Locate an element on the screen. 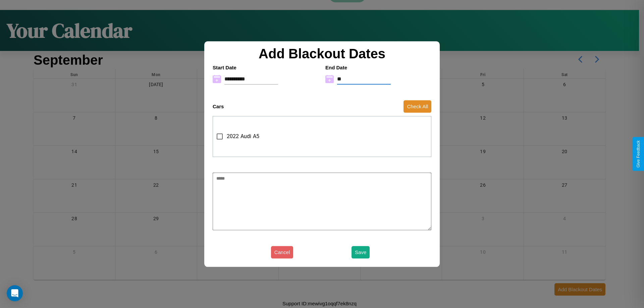  div: Give Feedback is located at coordinates (639, 154).